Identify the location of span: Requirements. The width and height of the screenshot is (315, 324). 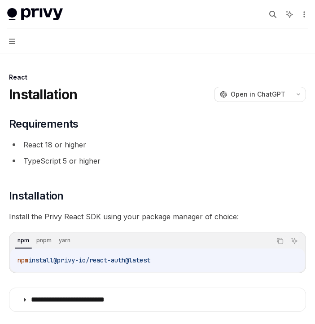
(44, 124).